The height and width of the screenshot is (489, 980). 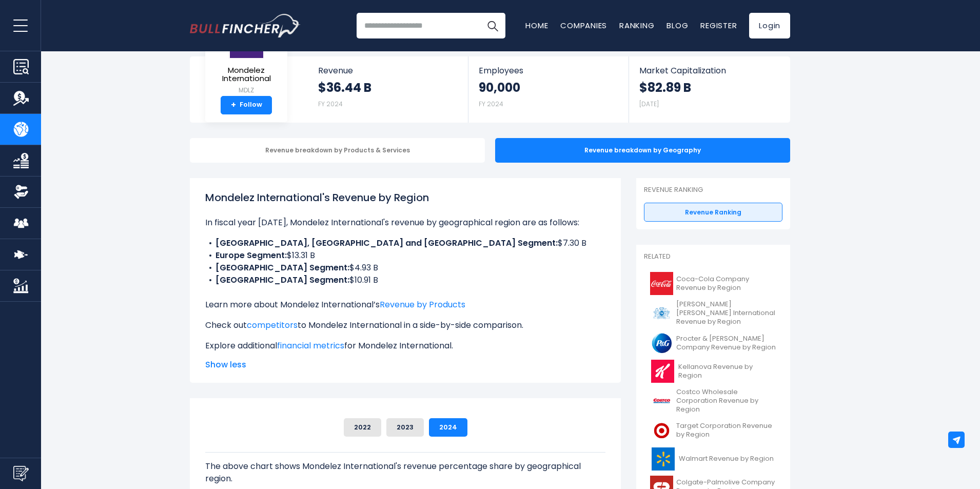 What do you see at coordinates (662, 283) in the screenshot?
I see `img: KO logo` at bounding box center [662, 283].